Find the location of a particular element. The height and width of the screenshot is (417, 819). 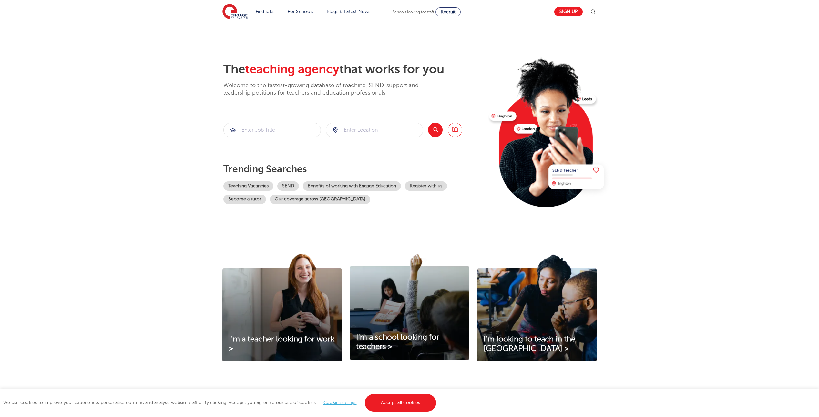

img: I'm a teacher looking for work is located at coordinates (282, 308).